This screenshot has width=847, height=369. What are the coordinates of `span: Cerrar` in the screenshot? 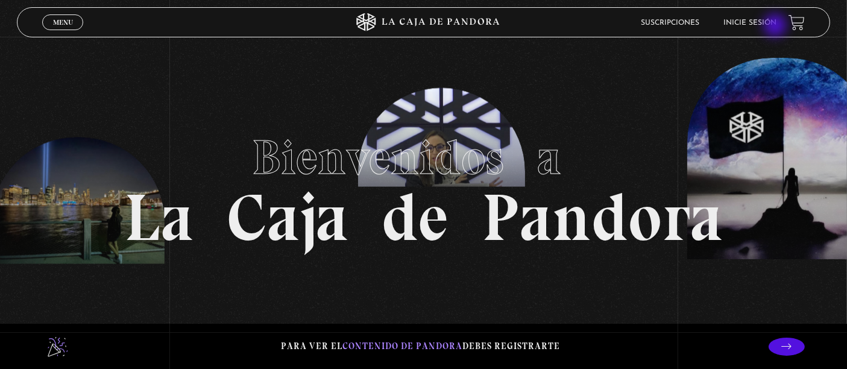 It's located at (63, 33).